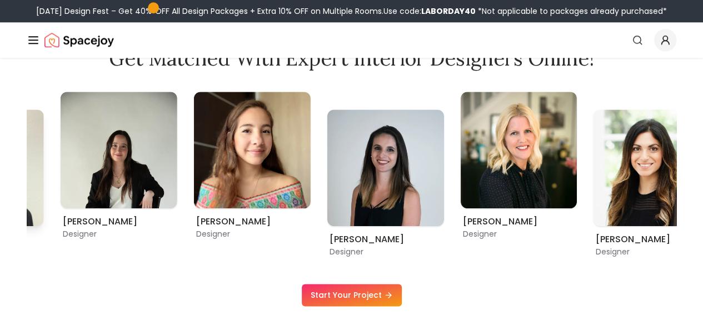 The height and width of the screenshot is (325, 703). I want to click on div: Carousel, so click(351, 175).